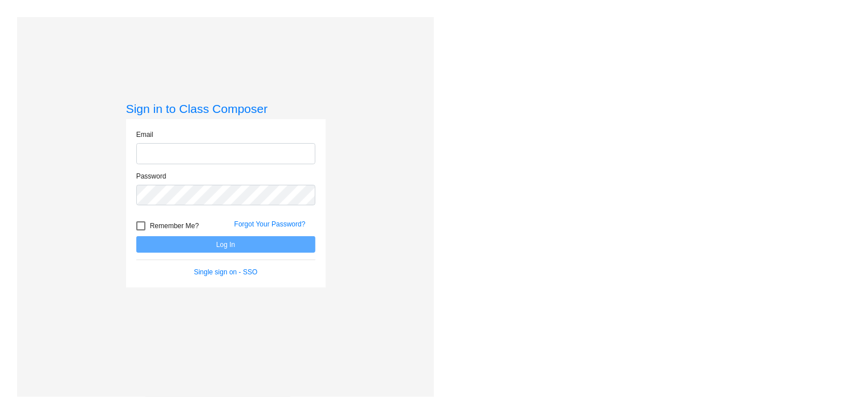 This screenshot has height=397, width=868. What do you see at coordinates (225, 272) in the screenshot?
I see `a: Single sign on - SSO` at bounding box center [225, 272].